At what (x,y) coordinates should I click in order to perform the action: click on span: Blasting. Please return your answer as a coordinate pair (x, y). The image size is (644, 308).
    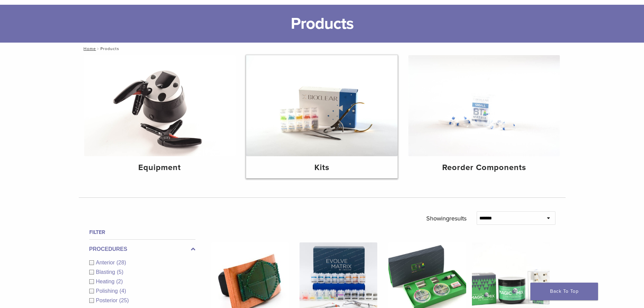
    Looking at the image, I should click on (106, 272).